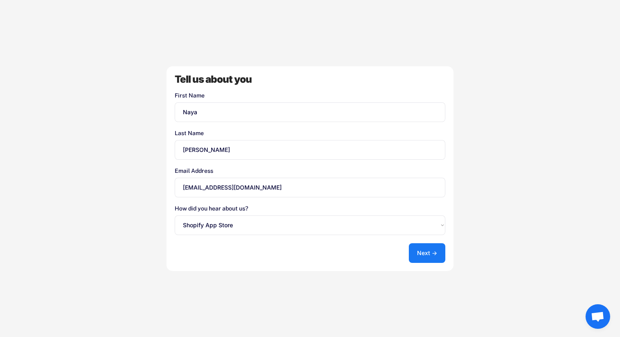 The height and width of the screenshot is (337, 620). What do you see at coordinates (427, 253) in the screenshot?
I see `button: Next →` at bounding box center [427, 253].